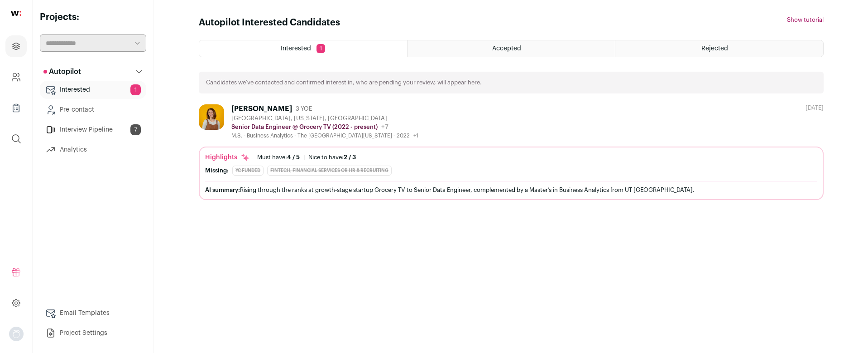  Describe the element at coordinates (222, 189) in the screenshot. I see `span: AI summary:` at that location.